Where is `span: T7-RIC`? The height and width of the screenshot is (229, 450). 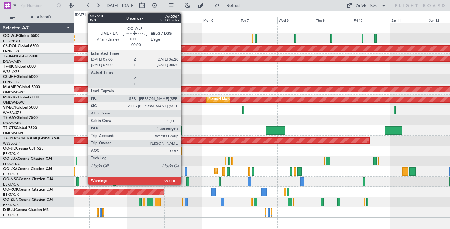 span: T7-RIC is located at coordinates (9, 67).